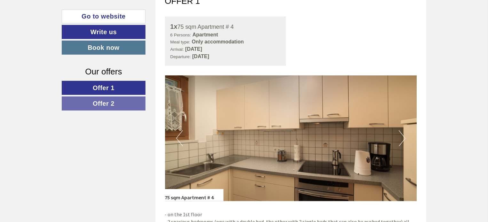 This screenshot has height=222, width=488. Describe the element at coordinates (180, 42) in the screenshot. I see `small: Meal type:` at that location.